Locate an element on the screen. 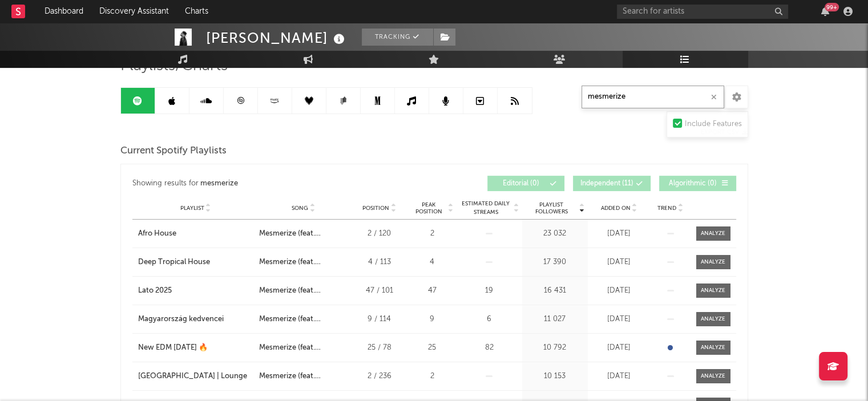  span: Added On is located at coordinates (615, 208).